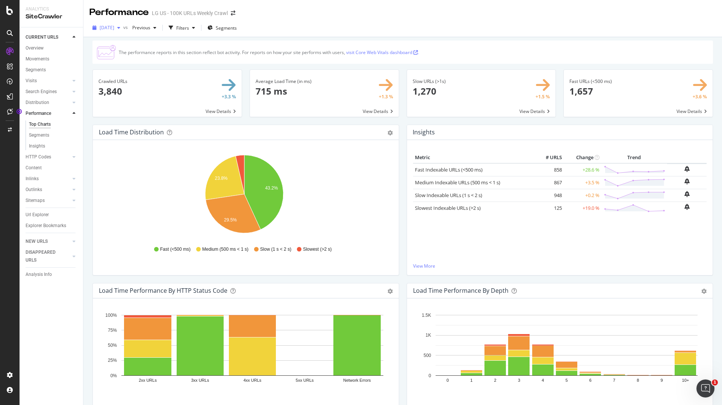 This screenshot has height=405, width=722. I want to click on a: Movements, so click(51, 59).